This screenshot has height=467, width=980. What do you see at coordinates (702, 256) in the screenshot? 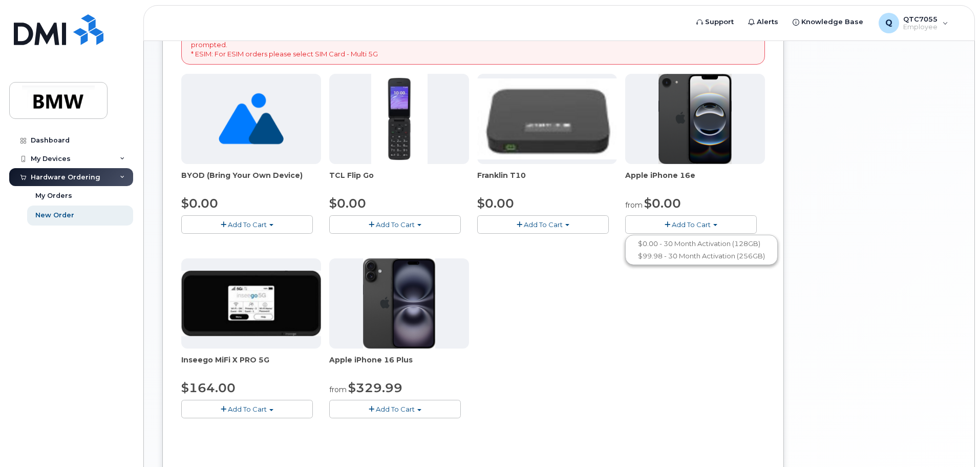
I see `a: $99.98 - 30 Month Activation (256GB)` at bounding box center [702, 256].